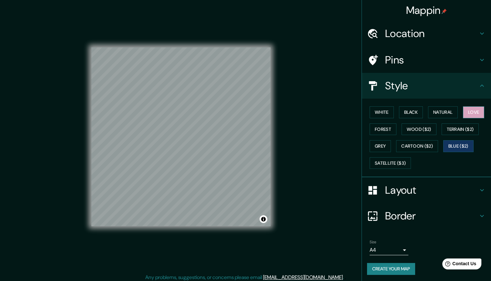  I want to click on div: Pins, so click(426, 60).